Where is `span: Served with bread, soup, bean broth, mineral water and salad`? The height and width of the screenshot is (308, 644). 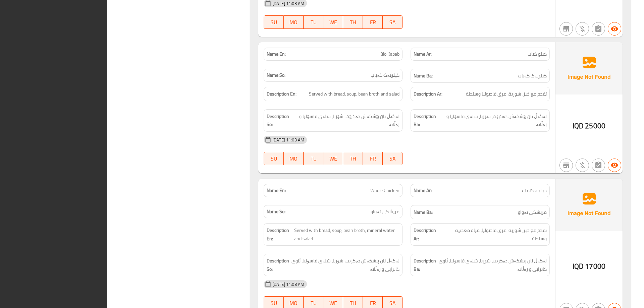 span: Served with bread, soup, bean broth, mineral water and salad is located at coordinates (347, 234).